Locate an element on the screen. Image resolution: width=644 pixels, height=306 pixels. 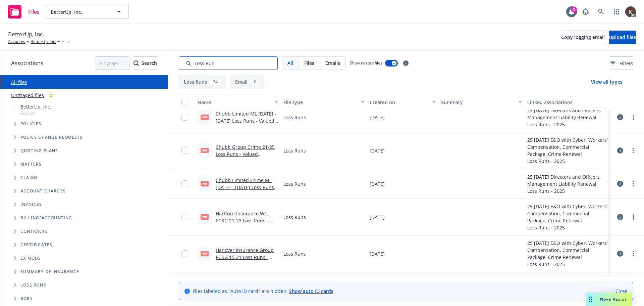
div: 5 is located at coordinates (51, 95).